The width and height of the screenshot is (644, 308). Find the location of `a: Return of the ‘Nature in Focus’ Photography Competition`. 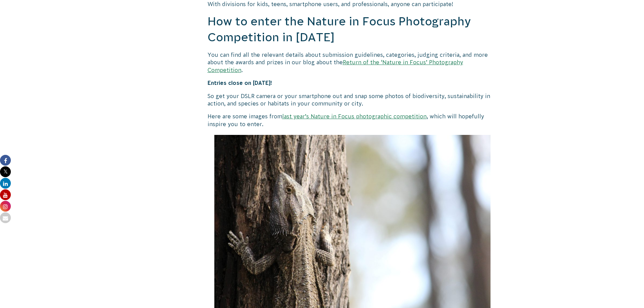

a: Return of the ‘Nature in Focus’ Photography Competition is located at coordinates (335, 66).